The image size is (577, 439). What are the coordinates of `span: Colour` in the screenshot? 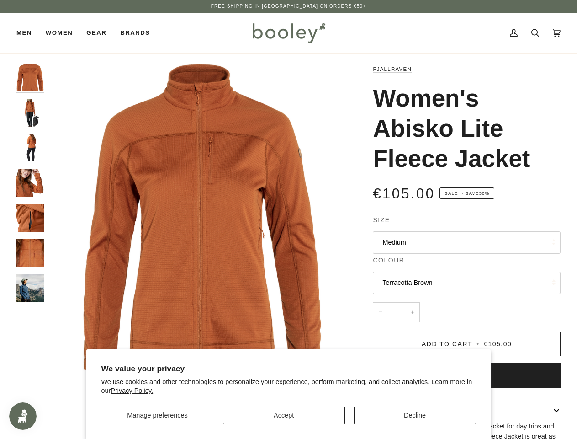 It's located at (388, 260).